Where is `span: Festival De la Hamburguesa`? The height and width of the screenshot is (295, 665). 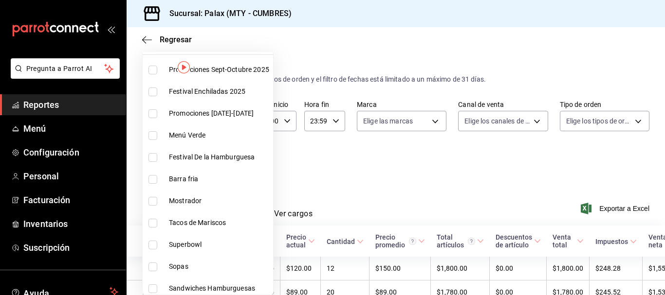
span: Festival De la Hamburguesa is located at coordinates (219, 157).